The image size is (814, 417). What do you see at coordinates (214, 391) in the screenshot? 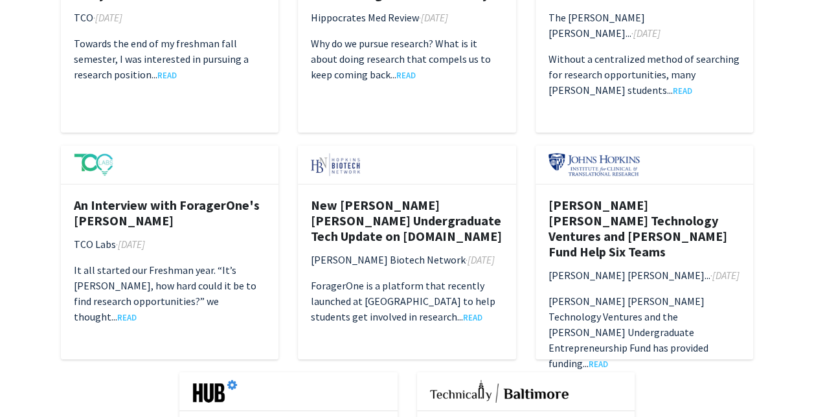
I see `img: HUB.png` at bounding box center [214, 391].